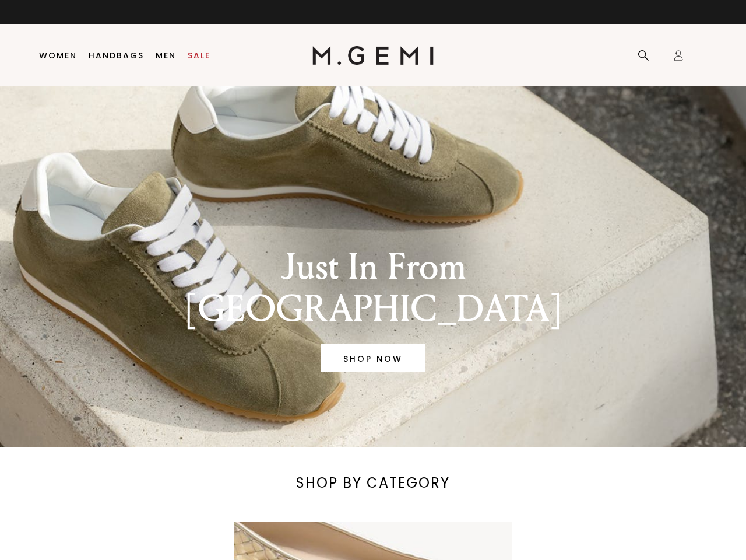 The width and height of the screenshot is (746, 560). Describe the element at coordinates (58, 55) in the screenshot. I see `a: Women` at that location.